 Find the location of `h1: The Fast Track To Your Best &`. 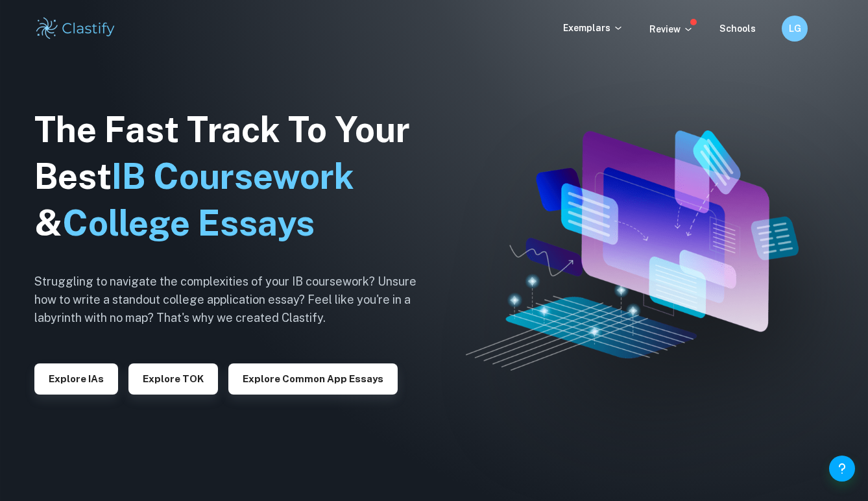

h1: The Fast Track To Your Best & is located at coordinates (236, 176).